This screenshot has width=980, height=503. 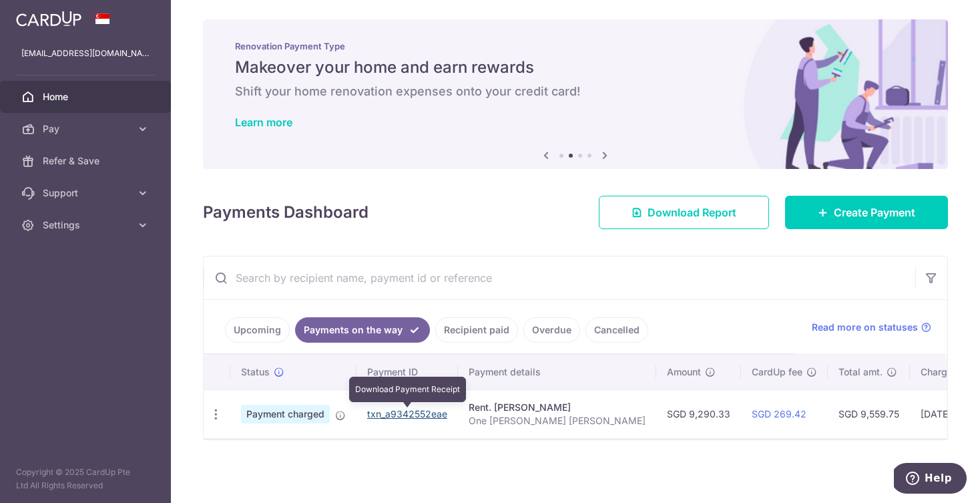 I want to click on span: Status, so click(x=255, y=372).